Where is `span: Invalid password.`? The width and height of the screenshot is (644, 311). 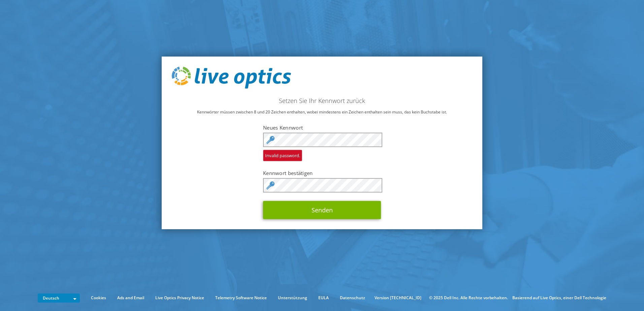 span: Invalid password. is located at coordinates (283, 155).